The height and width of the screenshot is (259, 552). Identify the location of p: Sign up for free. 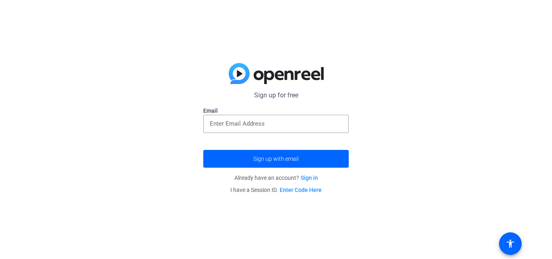
(276, 95).